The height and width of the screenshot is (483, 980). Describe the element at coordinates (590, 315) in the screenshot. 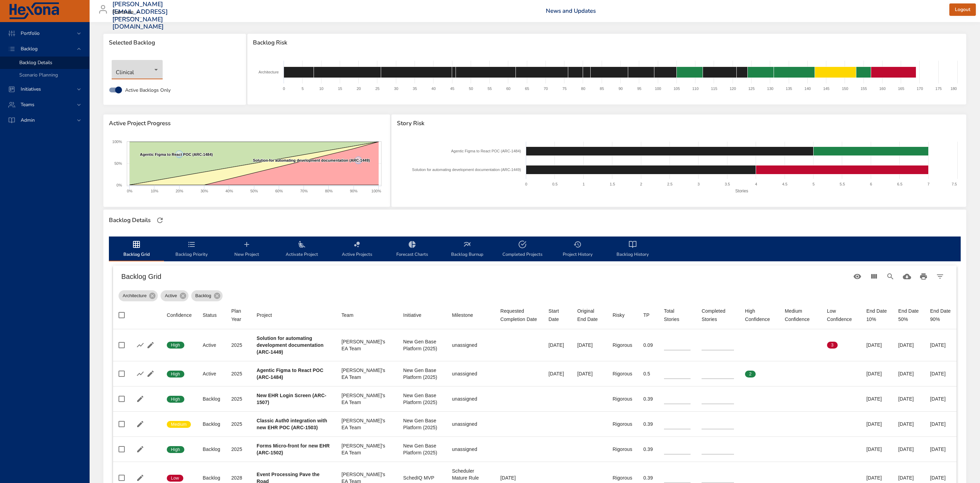

I see `div: Original End Date` at that location.